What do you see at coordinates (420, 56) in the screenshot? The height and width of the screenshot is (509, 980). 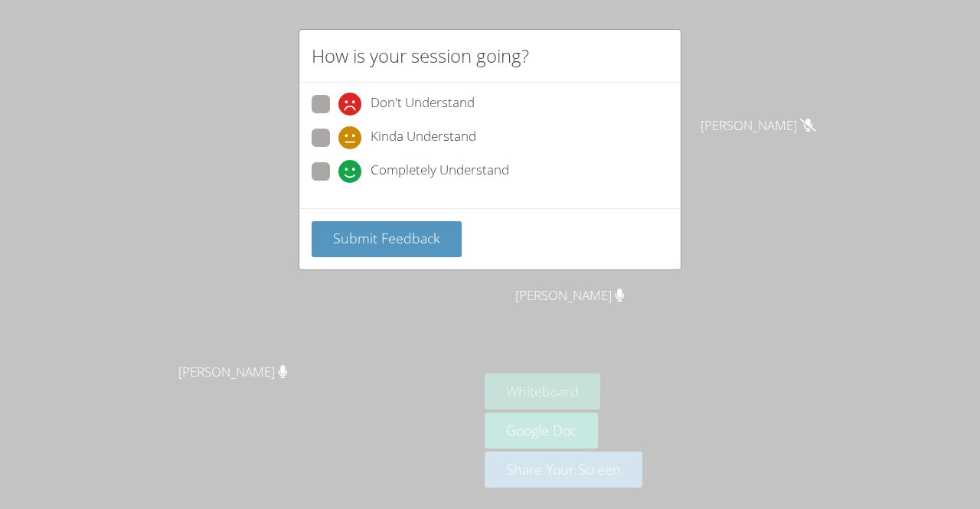 I see `h2: How is your session going?` at bounding box center [420, 56].